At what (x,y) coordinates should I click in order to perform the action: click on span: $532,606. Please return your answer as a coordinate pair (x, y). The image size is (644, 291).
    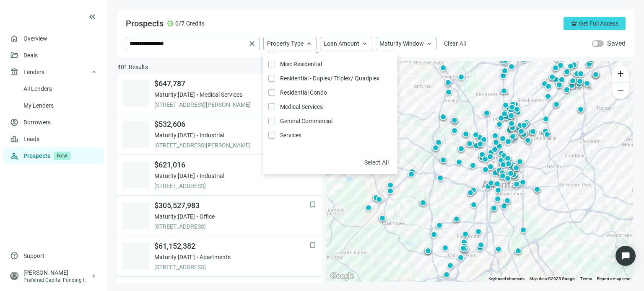
    Looking at the image, I should click on (232, 124).